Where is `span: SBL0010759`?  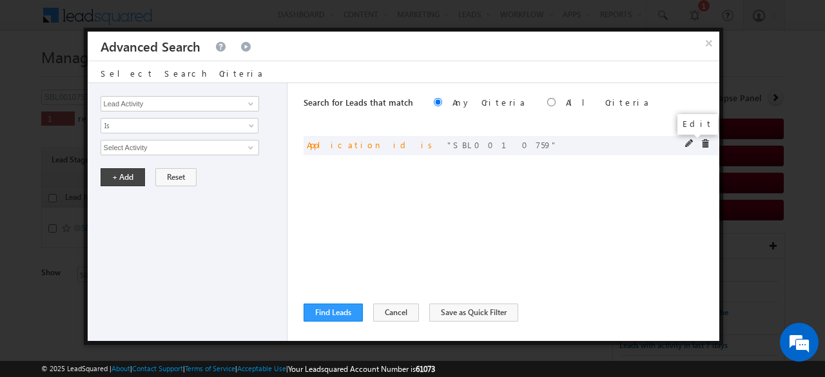 span: SBL0010759 is located at coordinates (502, 144).